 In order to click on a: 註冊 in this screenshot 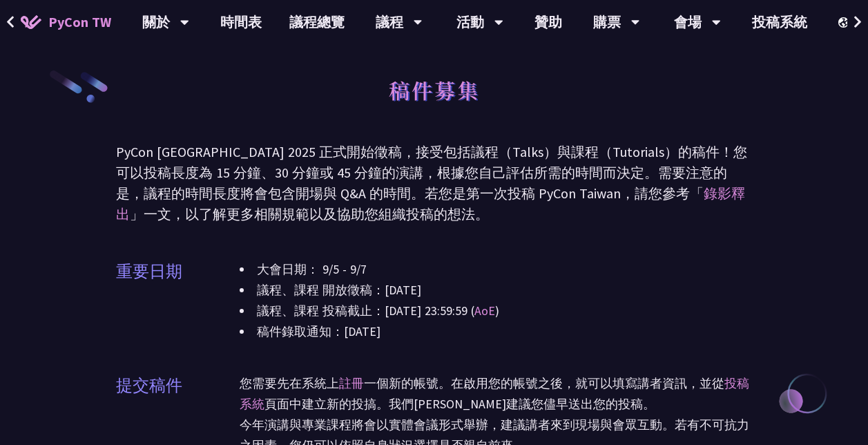, I will do `click(352, 383)`.